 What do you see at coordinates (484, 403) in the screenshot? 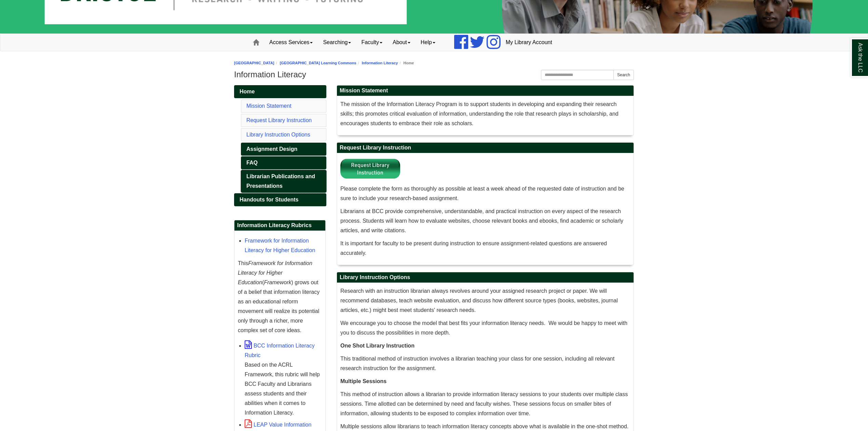
I see `span: This method of instruction allows a librarian to provide information literacy sessions to your st...` at bounding box center [484, 403].